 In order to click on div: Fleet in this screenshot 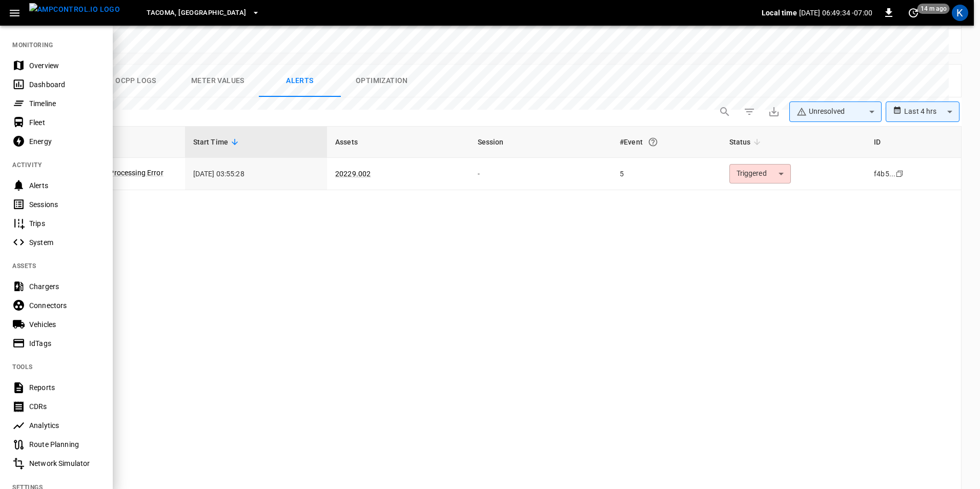, I will do `click(65, 122)`.